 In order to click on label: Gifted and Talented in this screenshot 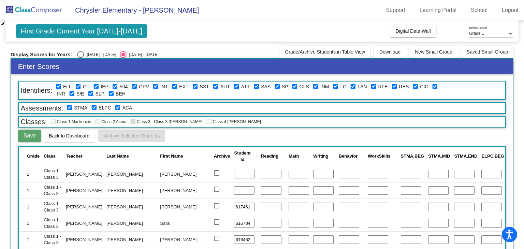, I will do `click(86, 87)`.